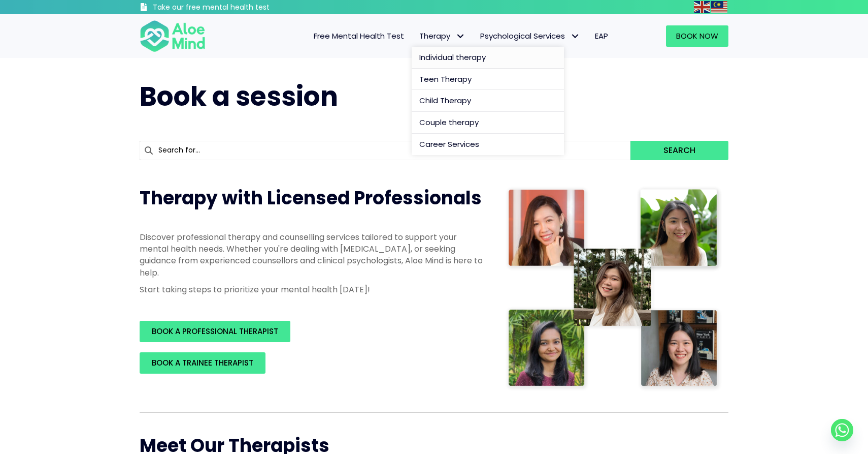  Describe the element at coordinates (442, 36) in the screenshot. I see `span: Therapy` at that location.